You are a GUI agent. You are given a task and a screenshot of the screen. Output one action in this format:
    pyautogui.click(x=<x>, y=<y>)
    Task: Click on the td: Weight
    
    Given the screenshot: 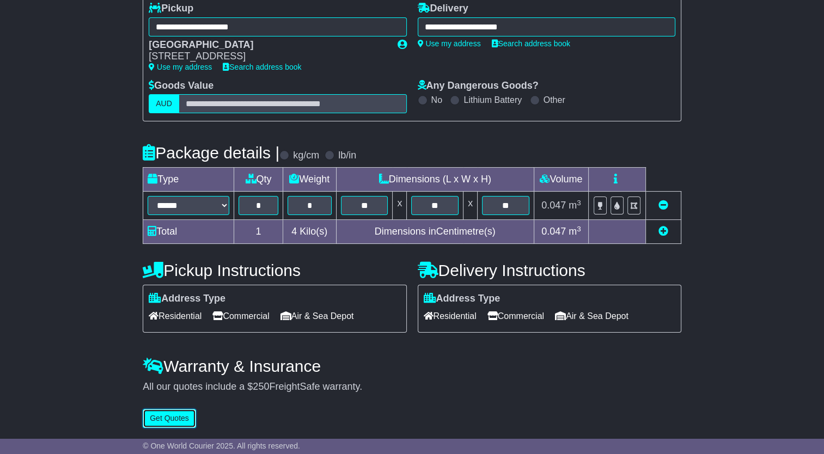 What is the action you would take?
    pyautogui.click(x=309, y=180)
    